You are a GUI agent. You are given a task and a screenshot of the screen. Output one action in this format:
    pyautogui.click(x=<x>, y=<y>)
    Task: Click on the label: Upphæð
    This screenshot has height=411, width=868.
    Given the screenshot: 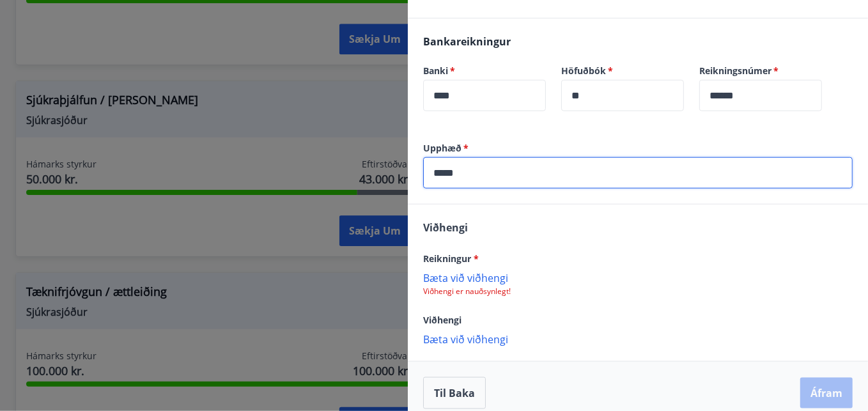 What is the action you would take?
    pyautogui.click(x=637, y=149)
    